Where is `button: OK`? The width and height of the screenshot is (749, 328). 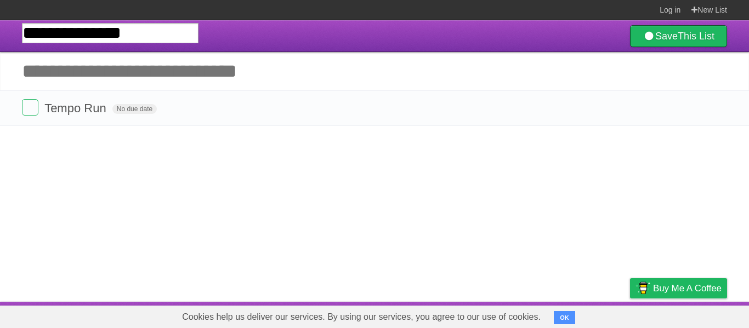 button: OK is located at coordinates (564, 318).